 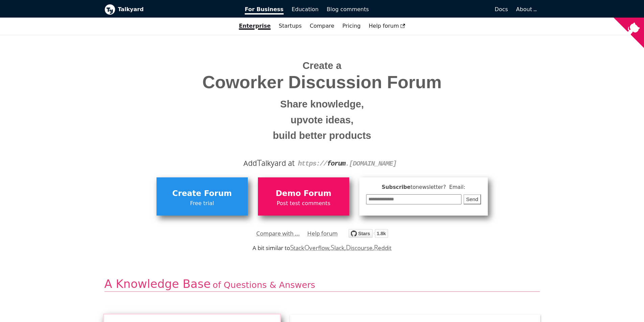 I want to click on span: D, so click(x=348, y=247).